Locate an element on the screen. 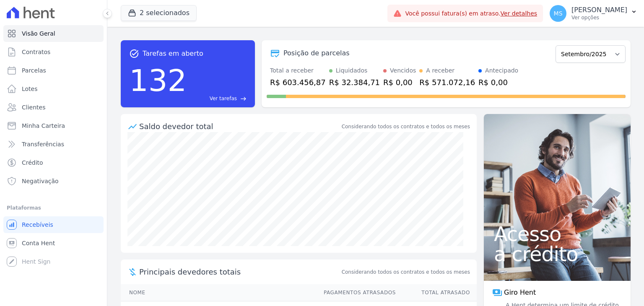 Image resolution: width=644 pixels, height=306 pixels. a: Parcelas is located at coordinates (53, 70).